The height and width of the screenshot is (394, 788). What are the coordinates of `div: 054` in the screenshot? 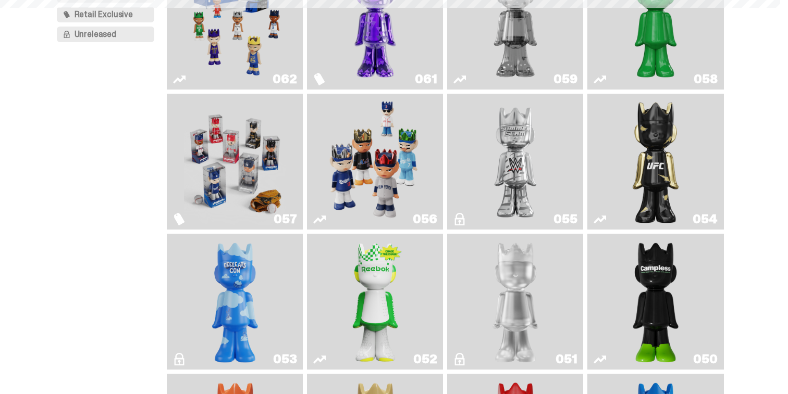 It's located at (704, 219).